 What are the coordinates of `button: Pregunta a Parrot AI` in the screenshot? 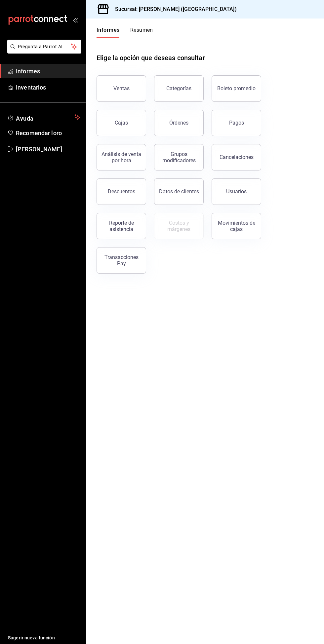 It's located at (44, 47).